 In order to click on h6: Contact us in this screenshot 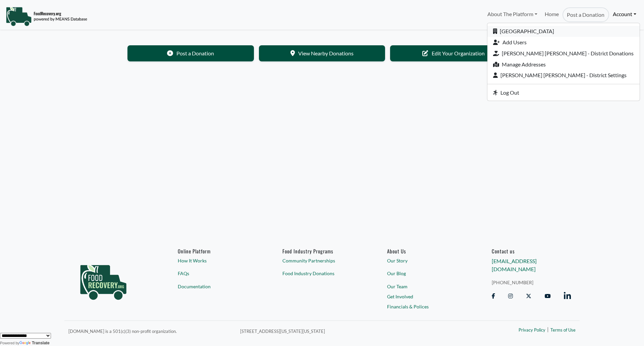, I will do `click(531, 251)`.